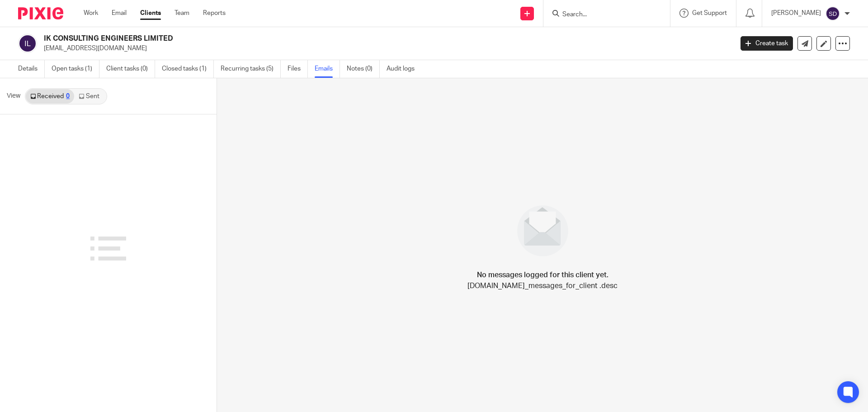 The height and width of the screenshot is (412, 868). What do you see at coordinates (251, 69) in the screenshot?
I see `a: Recurring tasks (5)` at bounding box center [251, 69].